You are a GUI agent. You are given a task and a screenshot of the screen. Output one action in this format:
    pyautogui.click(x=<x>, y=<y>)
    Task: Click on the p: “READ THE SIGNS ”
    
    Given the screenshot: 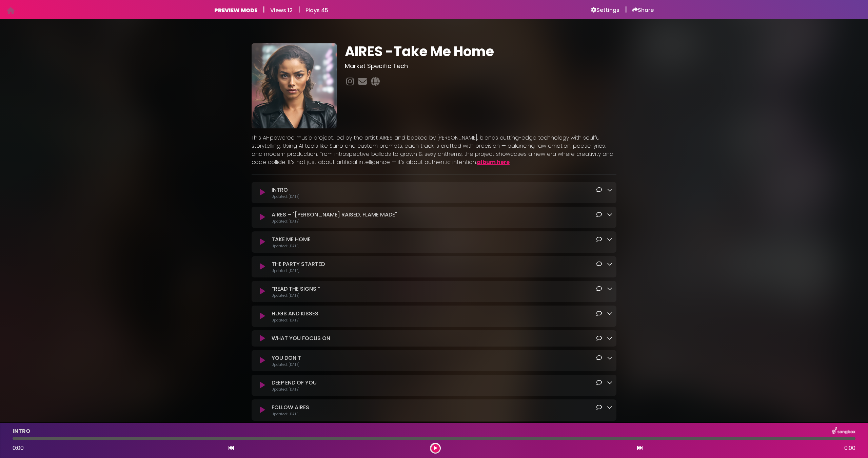 What is the action you would take?
    pyautogui.click(x=295, y=289)
    